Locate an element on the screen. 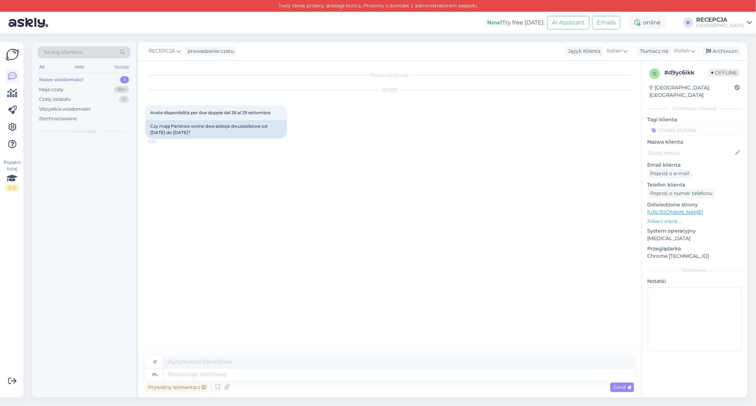 The image size is (756, 406). img: Askly Logo is located at coordinates (12, 55).